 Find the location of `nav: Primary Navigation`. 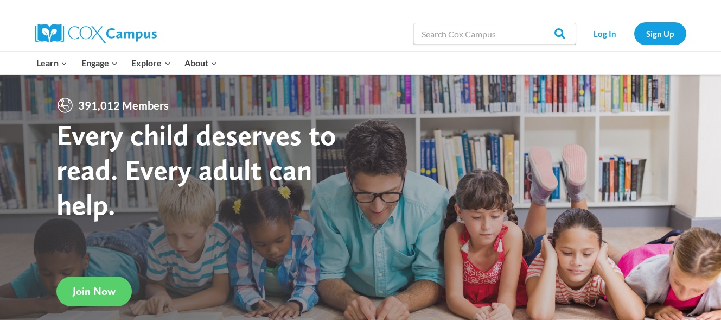

nav: Primary Navigation is located at coordinates (127, 63).